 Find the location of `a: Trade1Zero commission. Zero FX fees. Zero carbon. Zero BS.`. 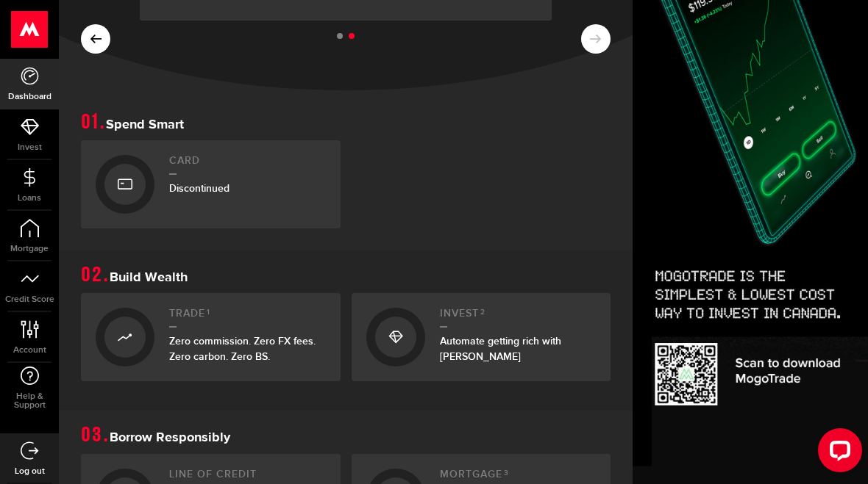

a: Trade1Zero commission. Zero FX fees. Zero carbon. Zero BS. is located at coordinates (210, 337).